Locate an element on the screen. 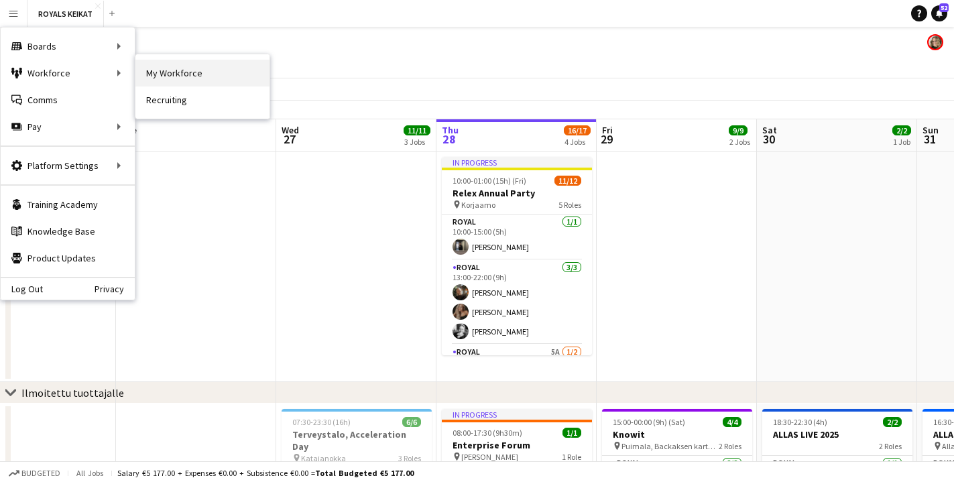  div: 4 Jobs is located at coordinates (577, 141).